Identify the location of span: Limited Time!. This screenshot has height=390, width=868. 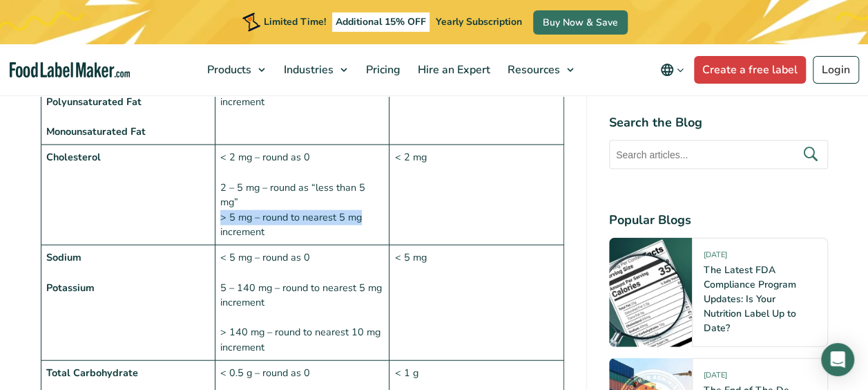
(295, 22).